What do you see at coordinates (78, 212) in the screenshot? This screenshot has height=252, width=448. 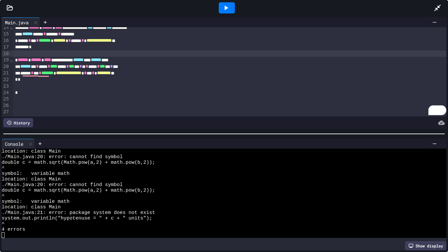 I see `span: ./Main.java:21: error: package system does not exist` at bounding box center [78, 212].